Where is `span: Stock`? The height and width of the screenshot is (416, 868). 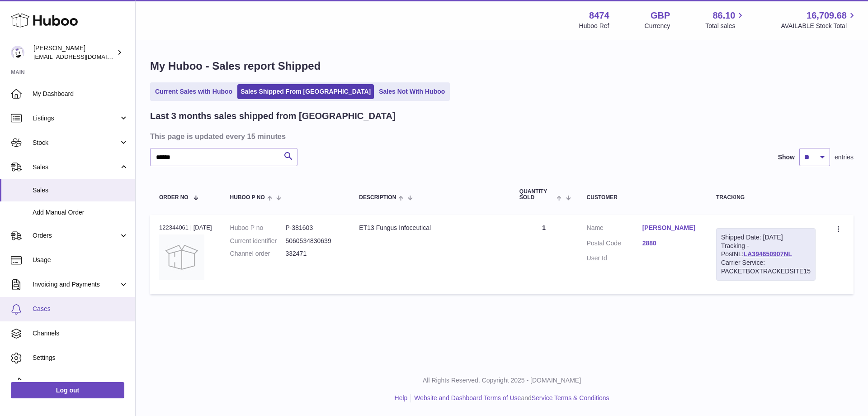 span: Stock is located at coordinates (75, 142).